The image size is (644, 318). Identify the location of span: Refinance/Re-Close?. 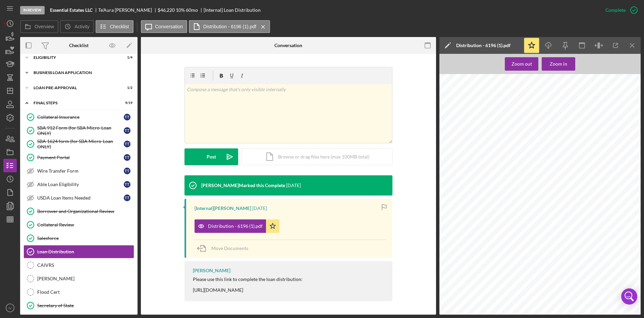
(602, 174).